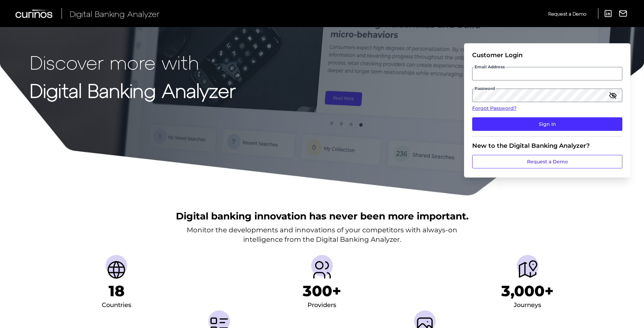  What do you see at coordinates (567, 13) in the screenshot?
I see `span: Request a Demo` at bounding box center [567, 13].